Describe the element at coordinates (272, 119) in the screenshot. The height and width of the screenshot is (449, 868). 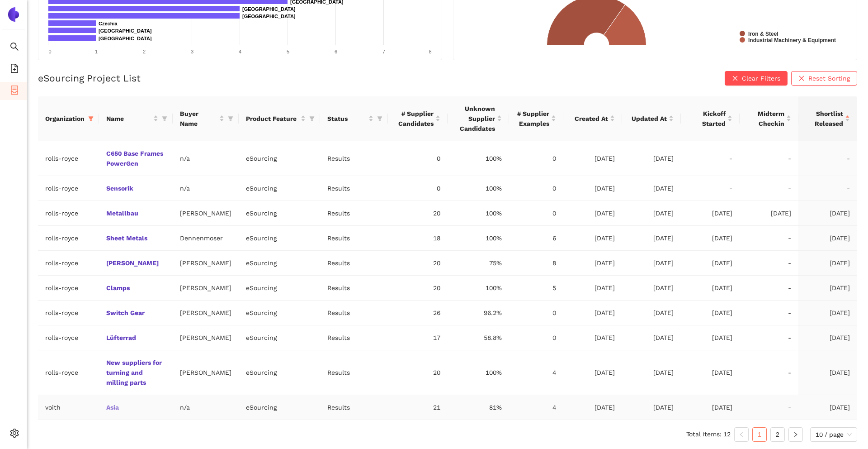
I see `span: Product Feature` at that location.